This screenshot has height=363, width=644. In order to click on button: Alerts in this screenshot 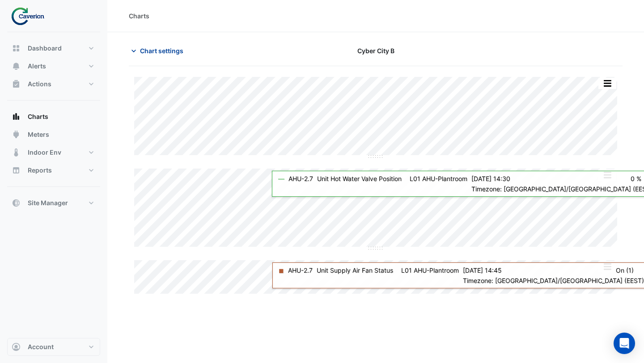, I will do `click(53, 66)`.